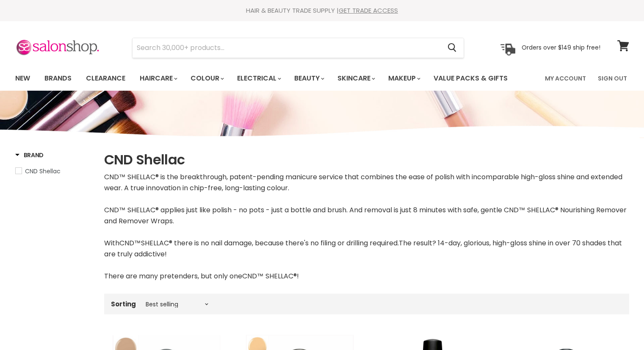  What do you see at coordinates (612, 79) in the screenshot?
I see `a: Sign Out` at bounding box center [612, 79].